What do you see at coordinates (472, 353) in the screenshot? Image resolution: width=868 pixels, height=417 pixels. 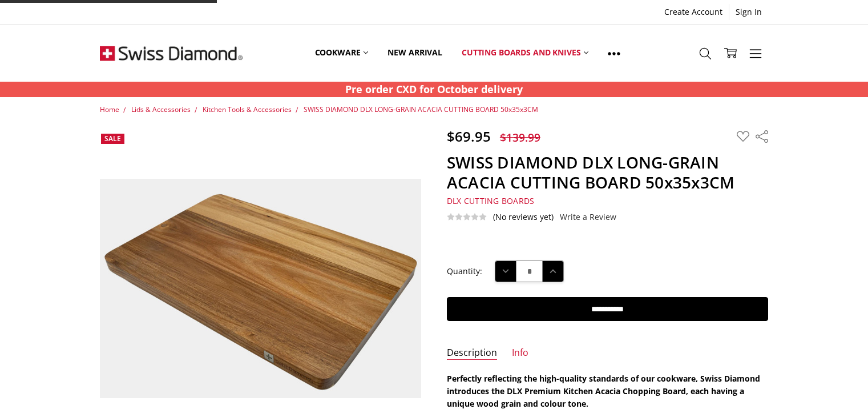 I see `a: Description` at bounding box center [472, 353].